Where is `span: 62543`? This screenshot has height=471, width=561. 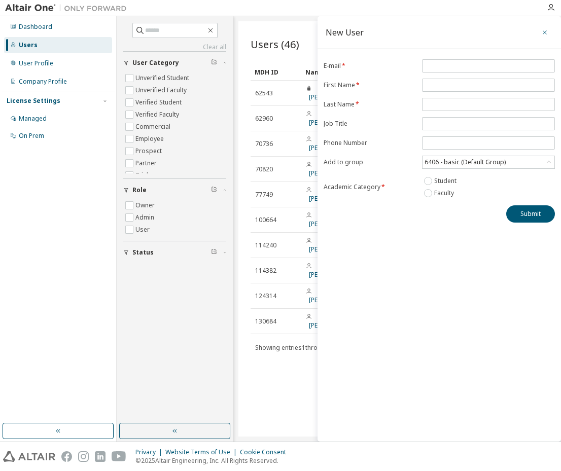 span: 62543 is located at coordinates (264, 93).